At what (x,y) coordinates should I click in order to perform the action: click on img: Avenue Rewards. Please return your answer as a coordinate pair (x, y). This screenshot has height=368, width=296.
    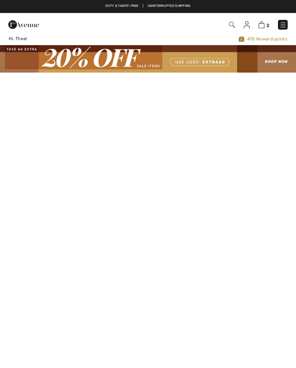
    Looking at the image, I should click on (242, 39).